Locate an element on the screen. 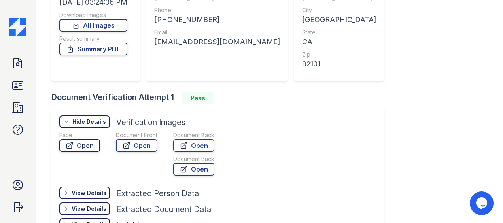  div: Extracted Document Data is located at coordinates (164, 209).